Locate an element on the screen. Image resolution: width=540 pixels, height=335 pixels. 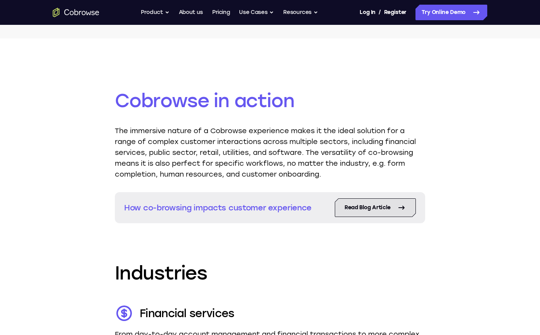
h3: Industries is located at coordinates (270, 273).